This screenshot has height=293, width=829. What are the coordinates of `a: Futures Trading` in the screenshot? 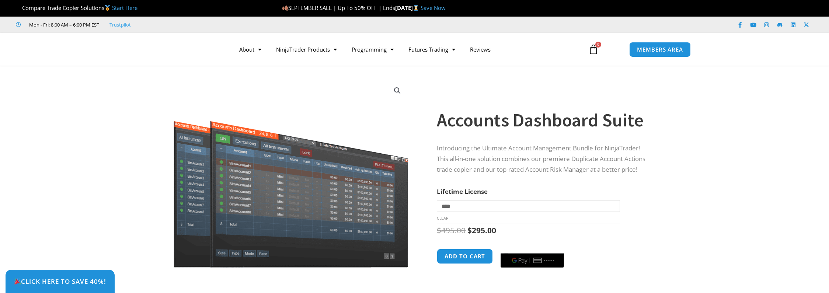 It's located at (432, 49).